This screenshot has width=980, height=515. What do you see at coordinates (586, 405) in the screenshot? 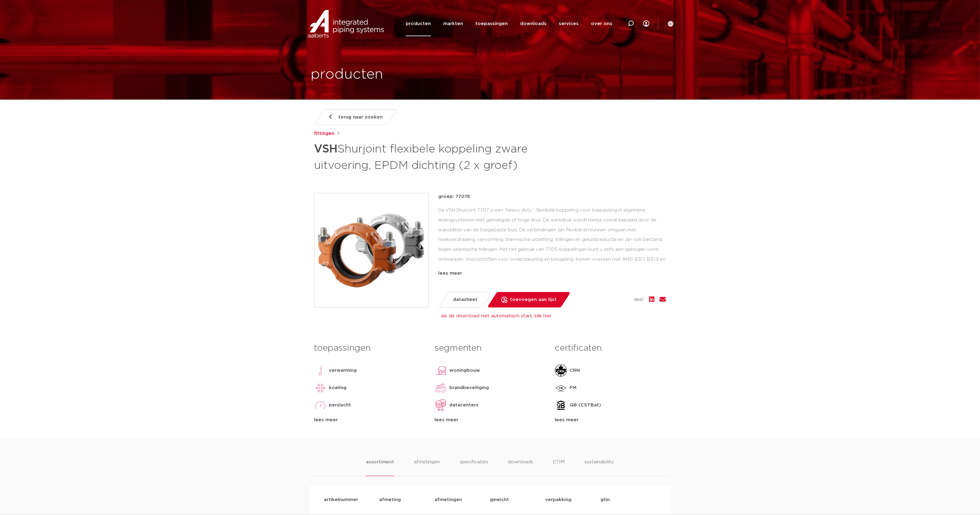
I see `p: QB (CSTBat)` at bounding box center [586, 405].